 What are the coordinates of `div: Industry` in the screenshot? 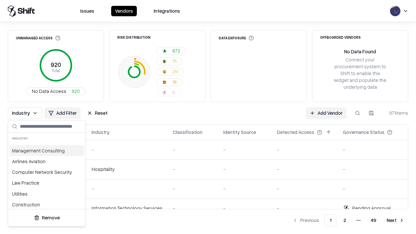 It's located at (47, 138).